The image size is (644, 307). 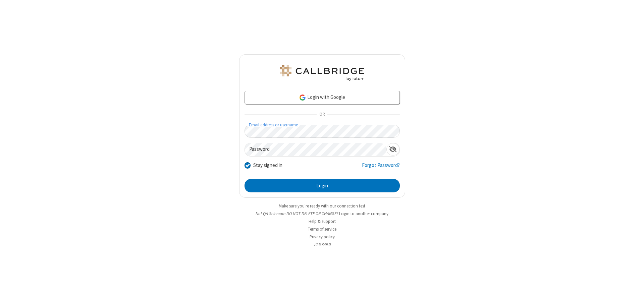 I want to click on a: Make sure you're ready with our connection test, so click(x=322, y=206).